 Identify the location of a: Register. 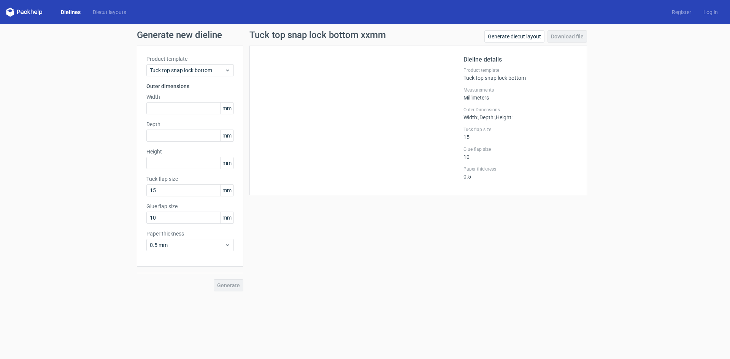
(681, 12).